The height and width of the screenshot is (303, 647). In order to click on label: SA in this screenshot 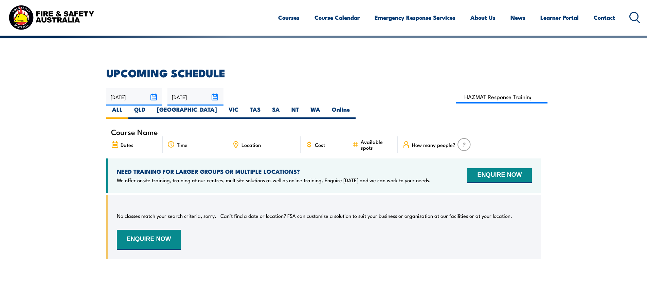, I will do `click(276, 112)`.